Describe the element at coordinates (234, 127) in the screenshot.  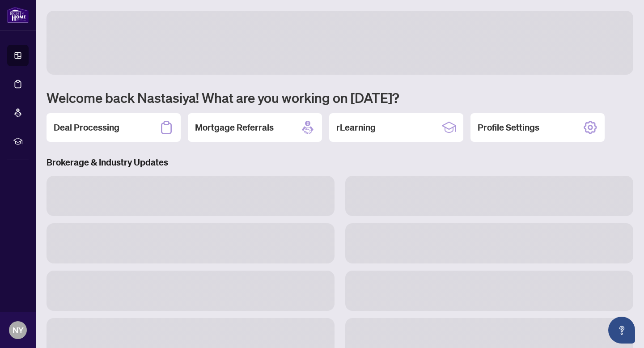
I see `h2: Mortgage Referrals` at that location.